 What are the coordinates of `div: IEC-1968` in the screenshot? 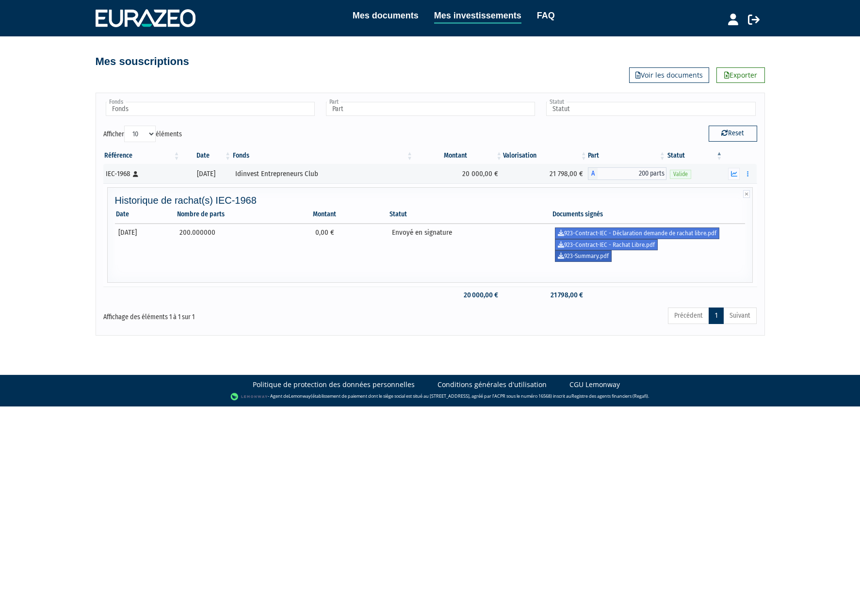 It's located at (142, 174).